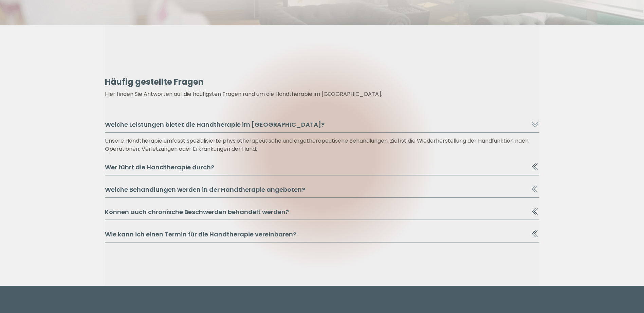 This screenshot has height=313, width=644. I want to click on div: Unsere Handtherapie umfasst spezialisierte physiotherapeutische und ergotherapeutische Behandlung..., so click(322, 145).